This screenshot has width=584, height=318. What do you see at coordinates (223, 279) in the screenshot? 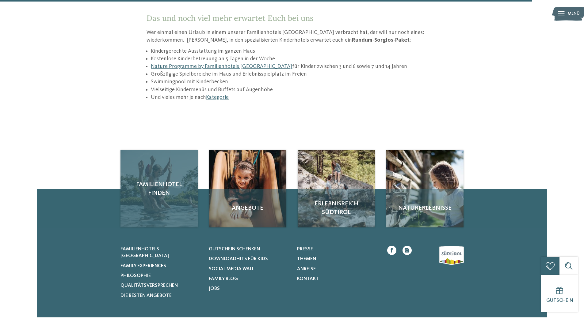
I see `span: Family Blog` at bounding box center [223, 279].